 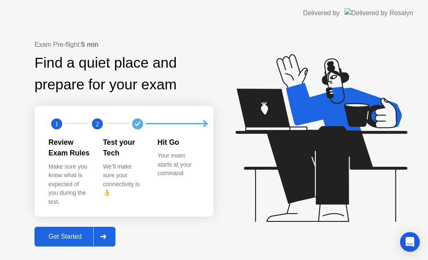 I want to click on div: Review Exam Rules, so click(x=69, y=148).